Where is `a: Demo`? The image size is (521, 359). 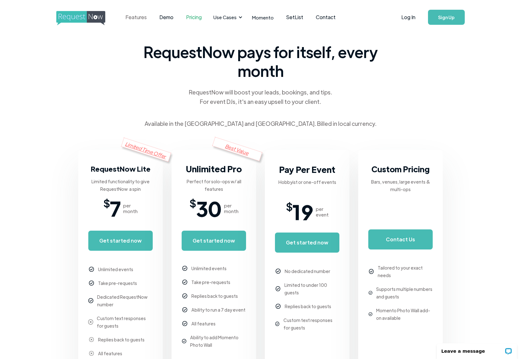
a: Demo is located at coordinates (166, 17).